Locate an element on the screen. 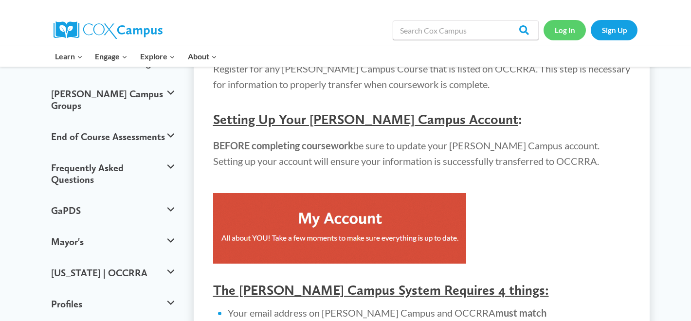  nav: Primary Navigation is located at coordinates (136, 56).